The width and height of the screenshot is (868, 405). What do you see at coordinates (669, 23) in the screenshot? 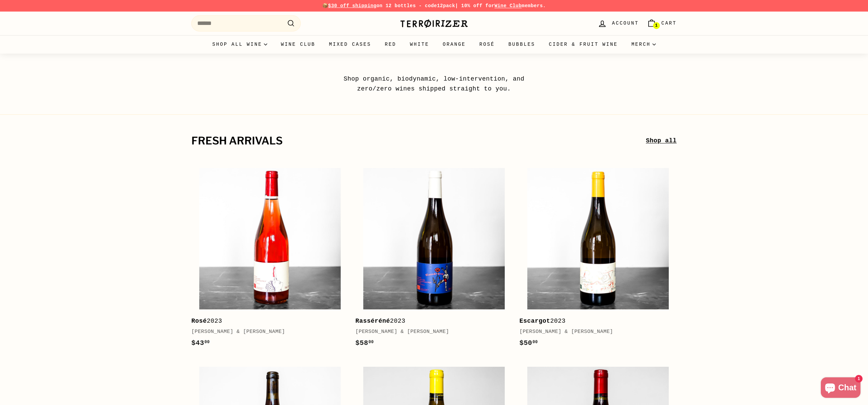
I see `span: Cart` at bounding box center [669, 23].